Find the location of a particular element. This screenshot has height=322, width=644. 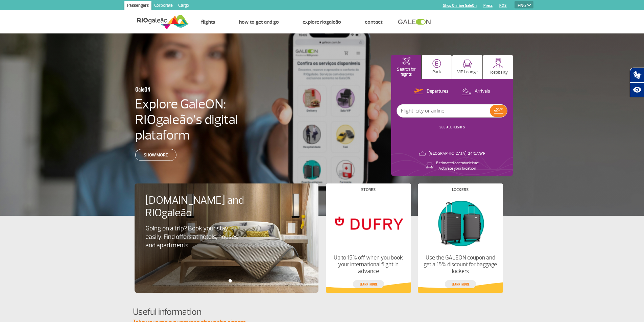

p: Up to 15% off when you book your international flight in advance is located at coordinates (368, 265).